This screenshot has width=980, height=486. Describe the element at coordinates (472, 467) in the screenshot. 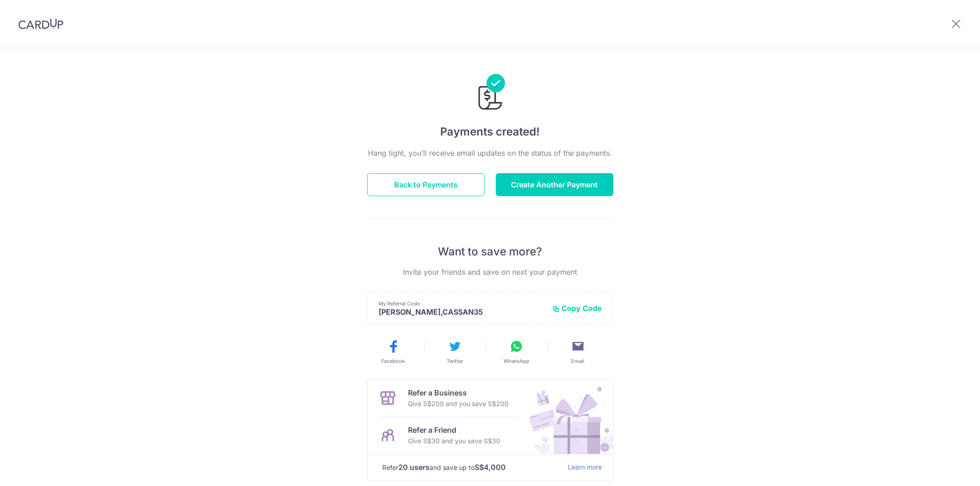

I see `p: Refer and save up to` at that location.